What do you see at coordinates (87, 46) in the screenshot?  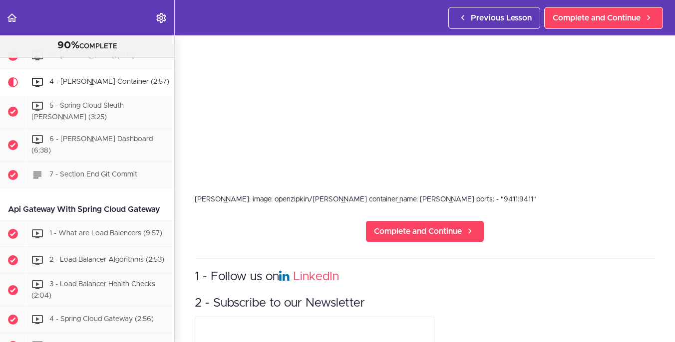 I see `div: COMPLETE` at bounding box center [87, 46].